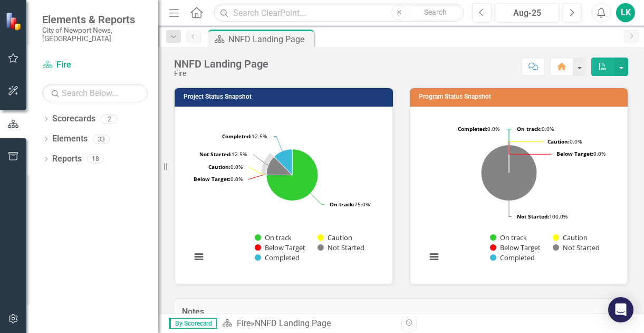 This screenshot has width=644, height=333. Describe the element at coordinates (527, 13) in the screenshot. I see `div: Aug-25` at that location.